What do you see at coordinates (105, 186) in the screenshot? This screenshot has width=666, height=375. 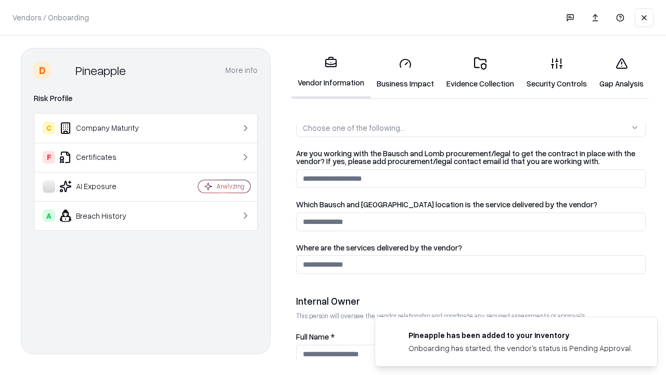 I see `div: AI Exposure` at bounding box center [105, 186].